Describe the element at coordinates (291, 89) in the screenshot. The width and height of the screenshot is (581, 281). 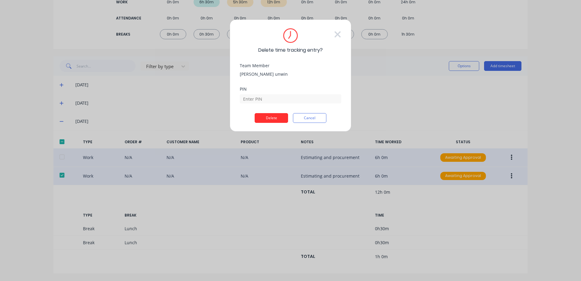
I see `div: PIN` at that location.